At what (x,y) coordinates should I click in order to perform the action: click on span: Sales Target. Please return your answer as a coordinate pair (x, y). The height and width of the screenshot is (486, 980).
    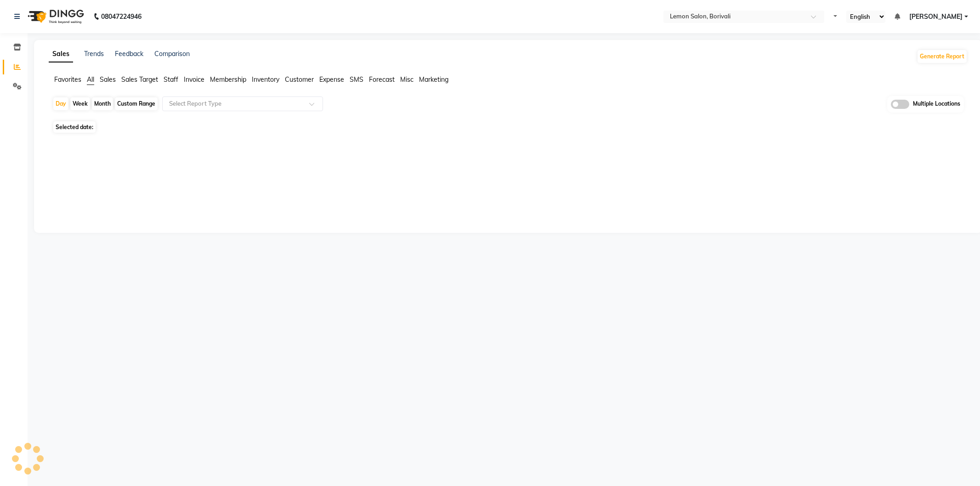
    Looking at the image, I should click on (139, 80).